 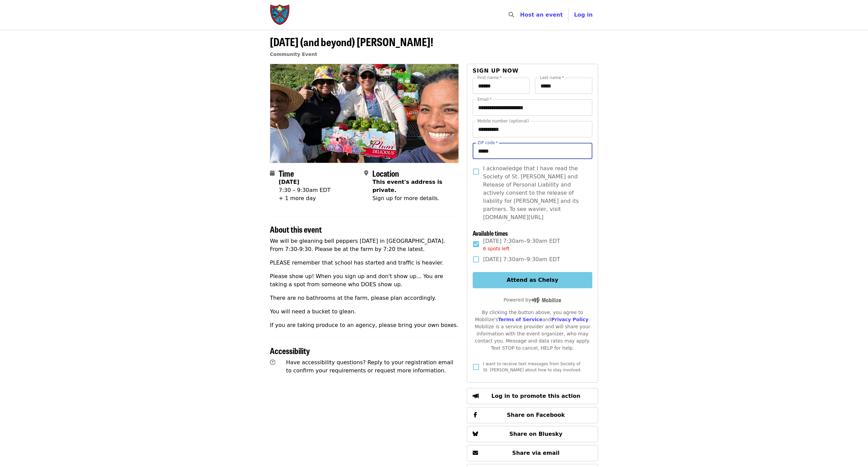 I want to click on span: Available times, so click(x=491, y=233).